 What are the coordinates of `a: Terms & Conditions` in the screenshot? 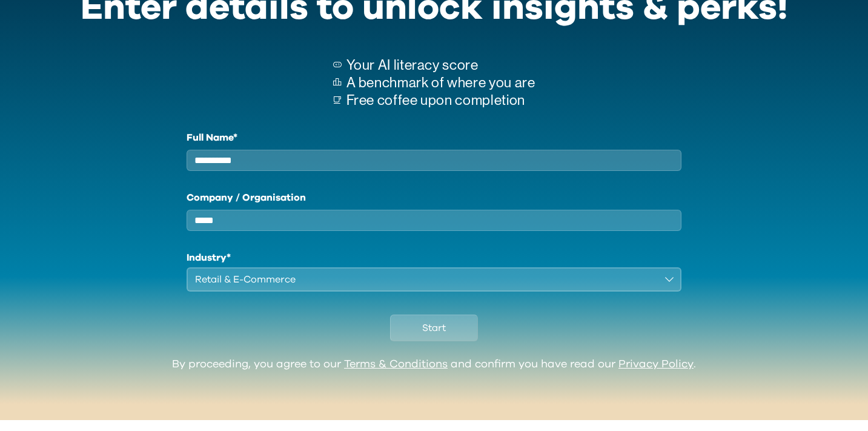 It's located at (395, 365).